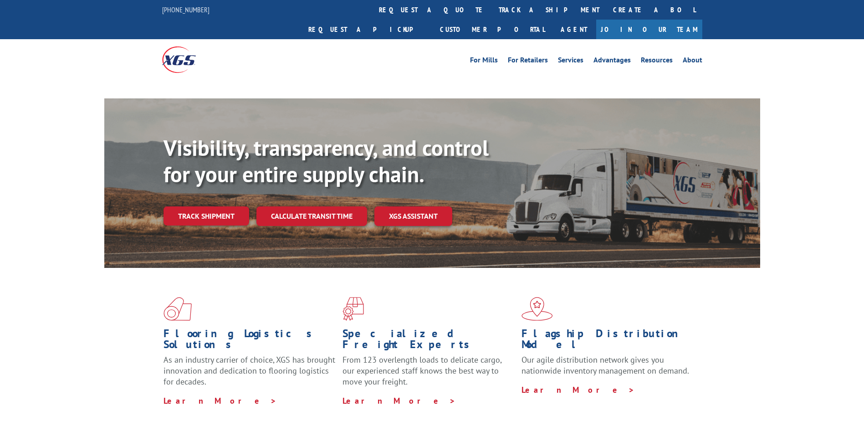 The image size is (864, 421). Describe the element at coordinates (574, 29) in the screenshot. I see `a: Agent` at that location.